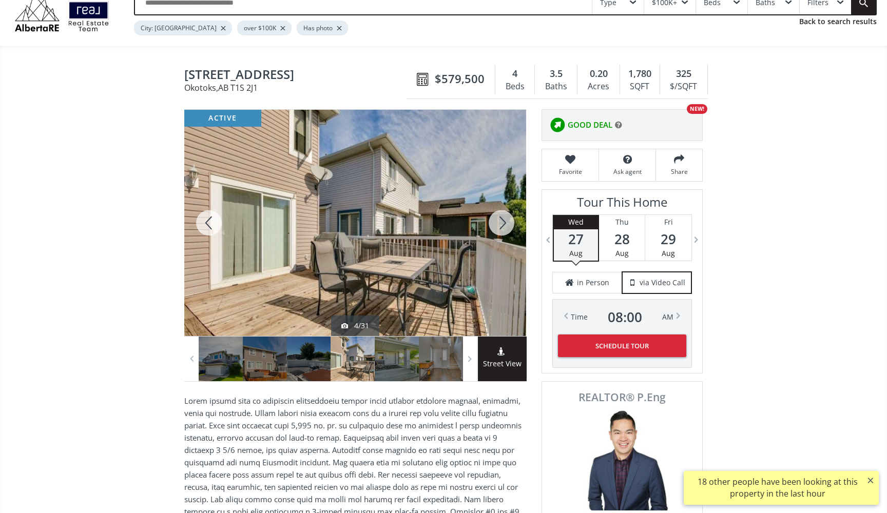 This screenshot has height=513, width=887. I want to click on img: rating icon, so click(557, 125).